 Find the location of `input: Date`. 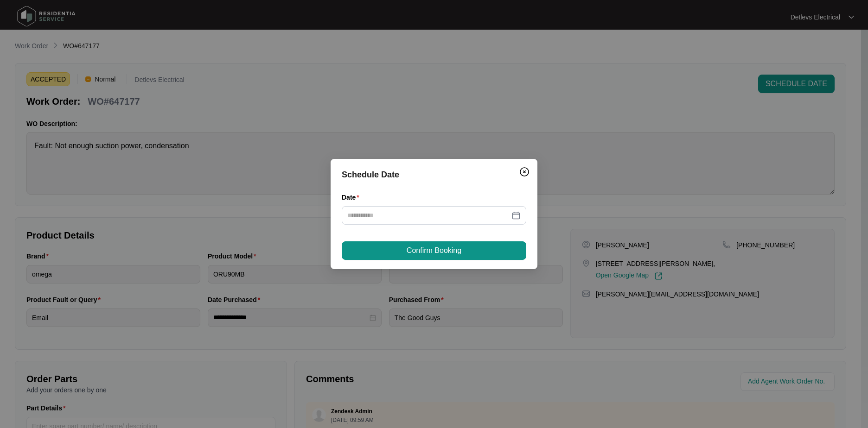

input: Date is located at coordinates (428, 216).